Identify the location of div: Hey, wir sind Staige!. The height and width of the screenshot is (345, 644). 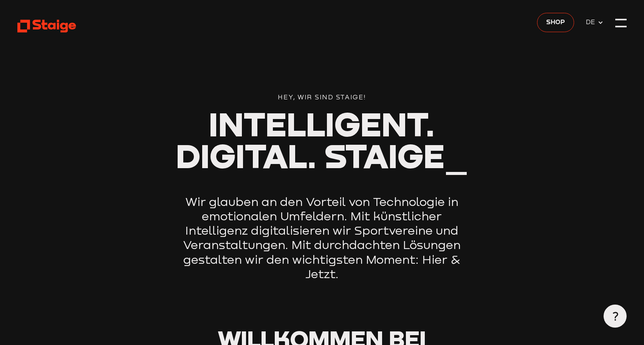
(322, 97).